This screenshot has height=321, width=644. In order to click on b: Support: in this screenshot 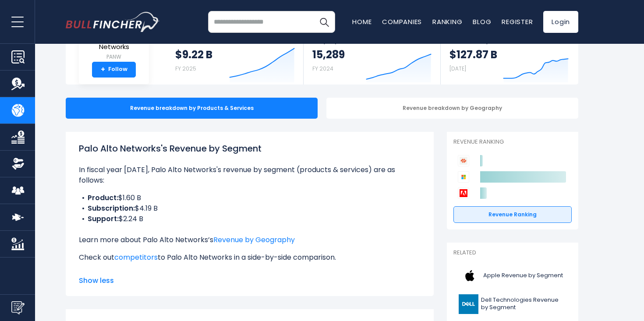, I will do `click(103, 219)`.